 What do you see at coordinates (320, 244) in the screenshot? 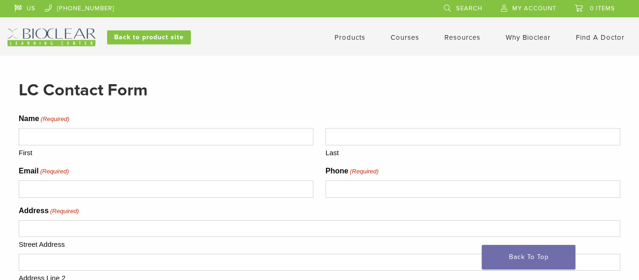
I see `label: Street Address` at bounding box center [320, 244].